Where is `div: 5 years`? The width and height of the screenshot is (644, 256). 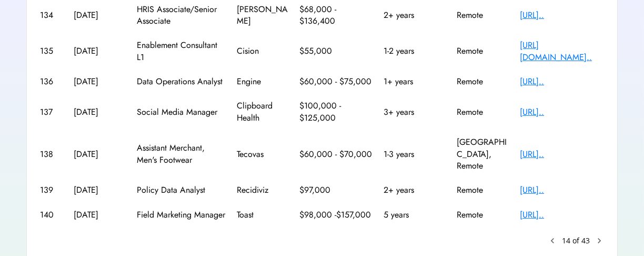 div: 5 years is located at coordinates (415, 214).